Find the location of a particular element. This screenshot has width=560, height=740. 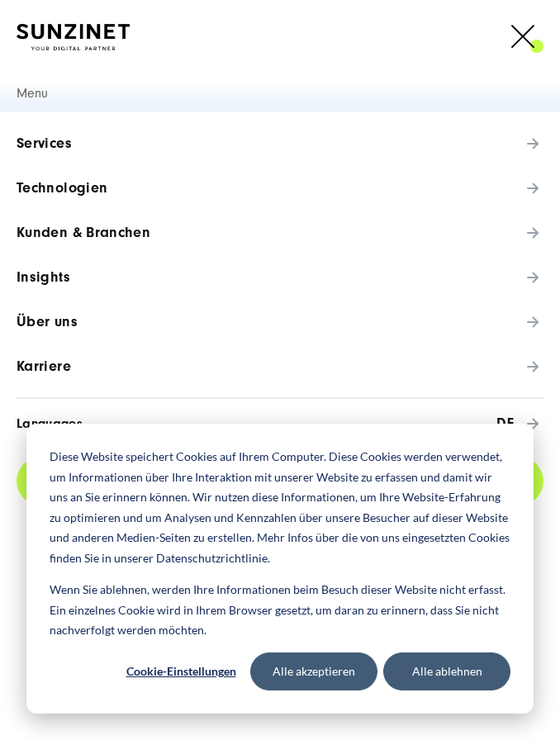

a: Languagesde is located at coordinates (280, 423).